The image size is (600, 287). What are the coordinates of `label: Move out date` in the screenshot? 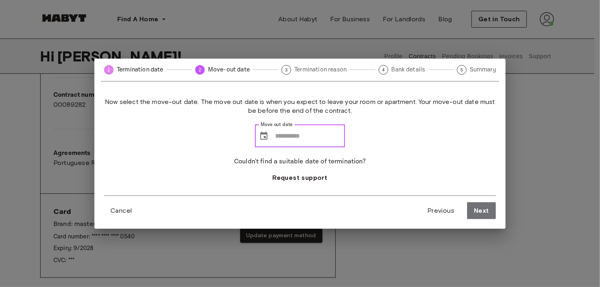 It's located at (277, 125).